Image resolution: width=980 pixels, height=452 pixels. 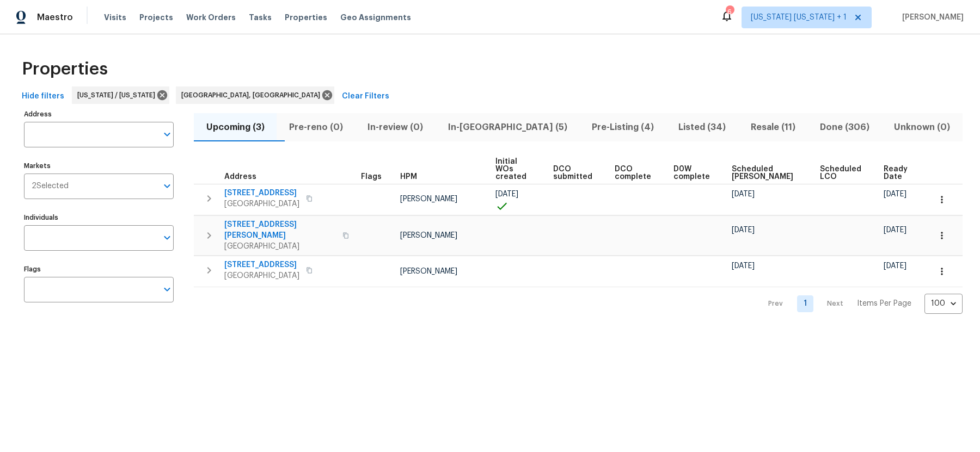 I want to click on span: 2 Selected, so click(x=50, y=186).